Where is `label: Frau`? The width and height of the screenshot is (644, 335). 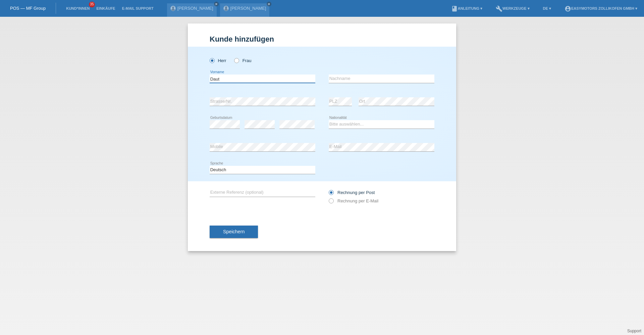 label: Frau is located at coordinates (243, 60).